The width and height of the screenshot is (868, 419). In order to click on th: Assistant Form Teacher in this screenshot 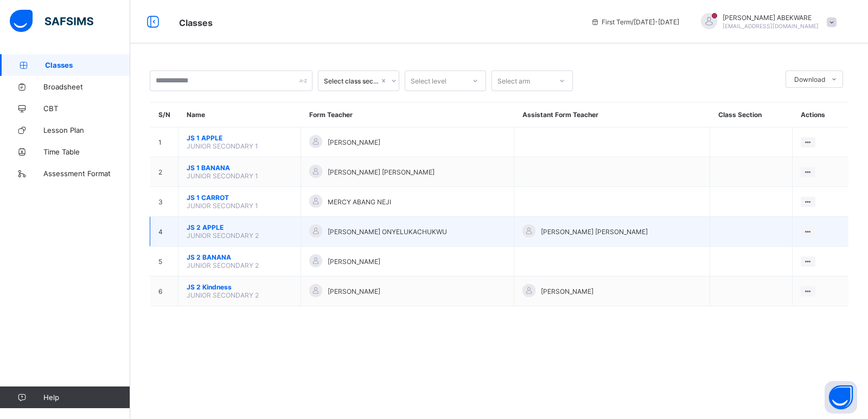, I will do `click(612, 115)`.